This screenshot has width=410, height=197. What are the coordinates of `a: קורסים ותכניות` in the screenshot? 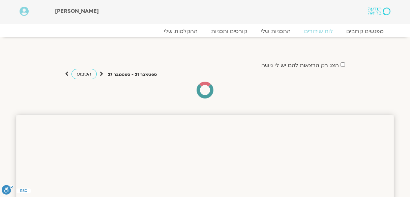 It's located at (229, 31).